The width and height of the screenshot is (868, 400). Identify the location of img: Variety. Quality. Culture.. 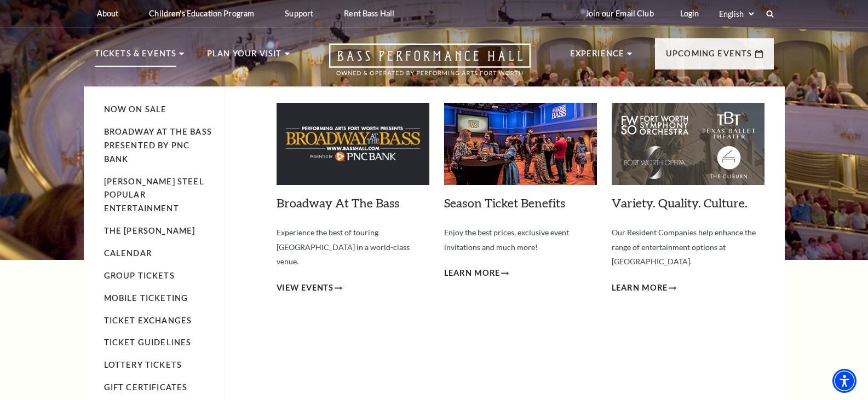
(688, 144).